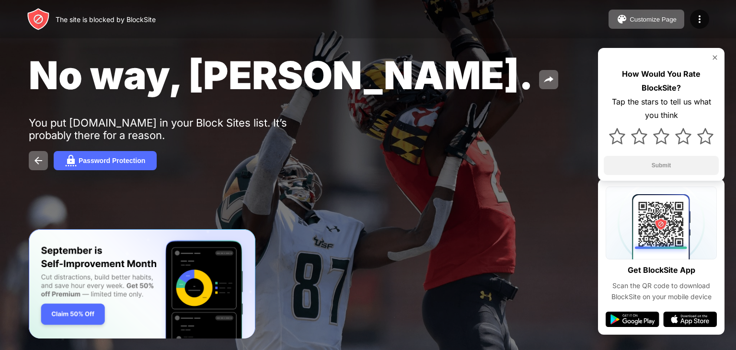 This screenshot has height=350, width=736. Describe the element at coordinates (690, 319) in the screenshot. I see `img: app-store.svg` at that location.